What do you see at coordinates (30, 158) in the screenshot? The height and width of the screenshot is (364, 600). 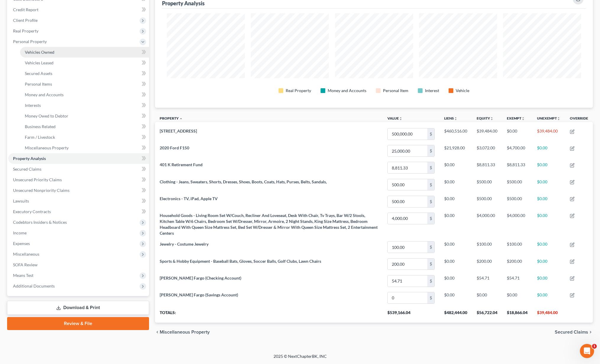 I see `span: Property Analysis` at bounding box center [30, 158].